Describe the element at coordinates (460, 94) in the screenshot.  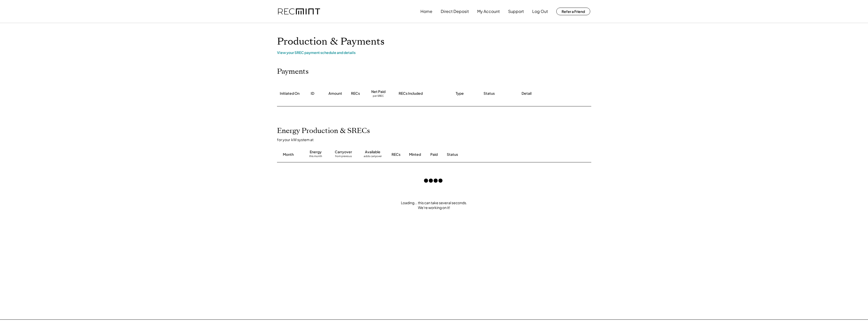
I see `div: Type` at that location.